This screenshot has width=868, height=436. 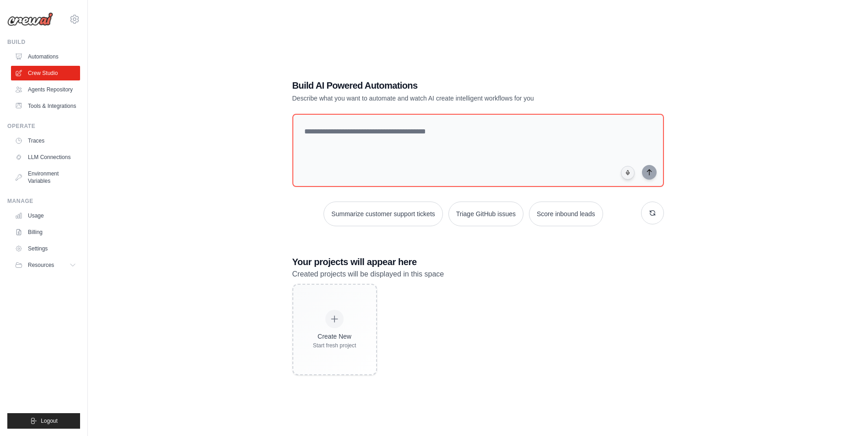 What do you see at coordinates (43, 42) in the screenshot?
I see `div: Build` at bounding box center [43, 42].